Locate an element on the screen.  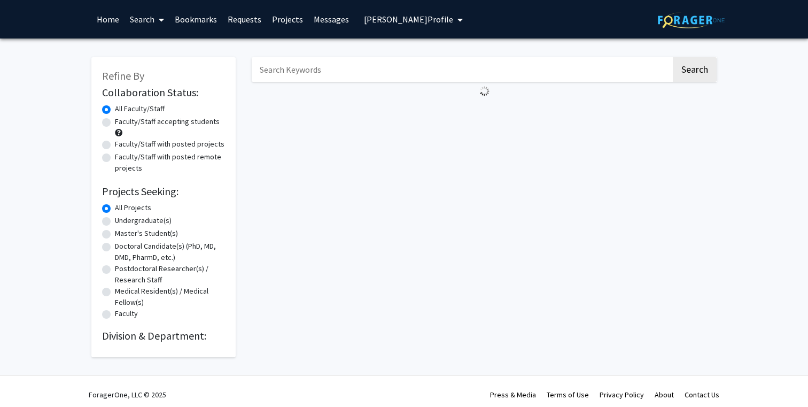
a: Privacy Policy is located at coordinates (622, 395).